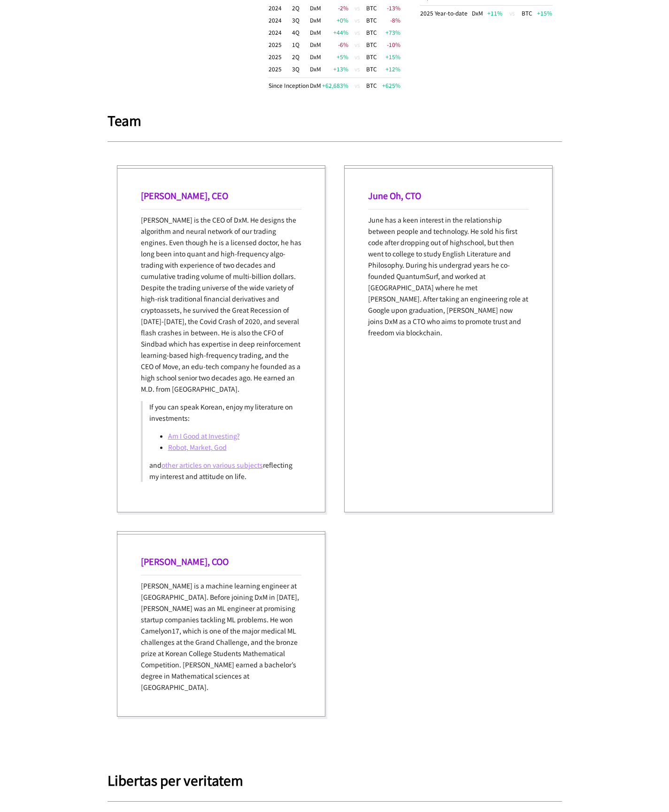  Describe the element at coordinates (222, 412) in the screenshot. I see `p: If you can speak Korean, enjoy my literature on investments:` at that location.